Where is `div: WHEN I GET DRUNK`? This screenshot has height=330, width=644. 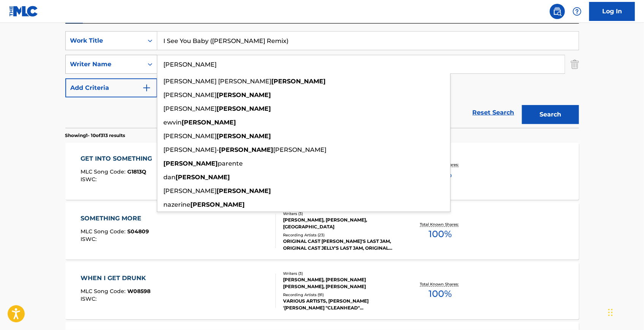
div: WHEN I GET DRUNK is located at coordinates (115, 278).